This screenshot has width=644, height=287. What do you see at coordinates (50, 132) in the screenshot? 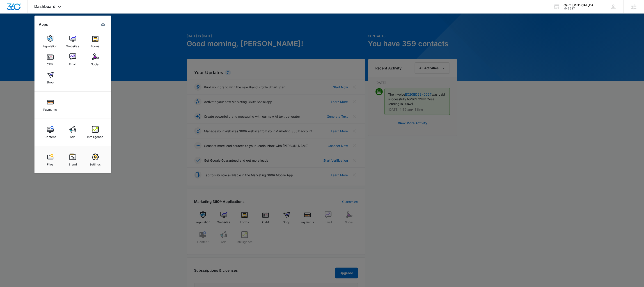
I see `a: Content` at bounding box center [50, 132].